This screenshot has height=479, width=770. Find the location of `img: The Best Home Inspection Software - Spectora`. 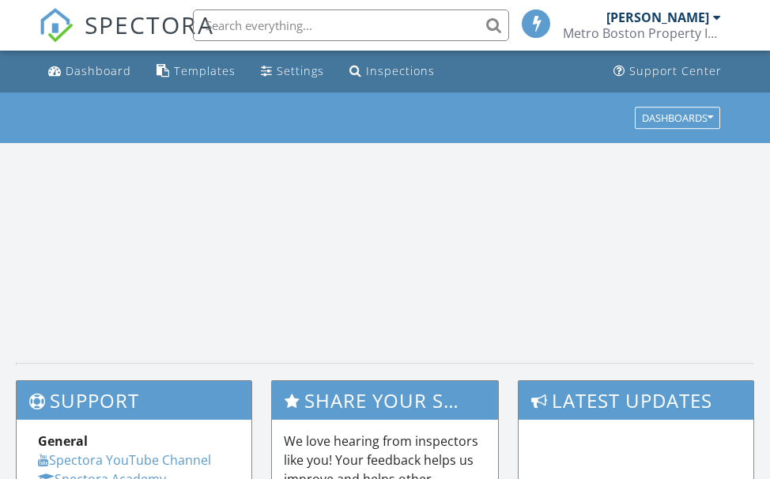

img: The Best Home Inspection Software - Spectora is located at coordinates (56, 25).